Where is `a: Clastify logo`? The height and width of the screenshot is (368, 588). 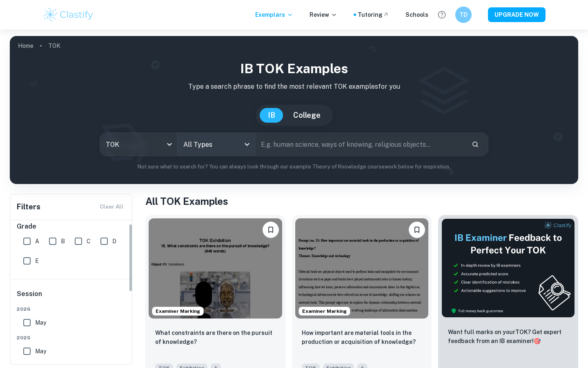 a: Clastify logo is located at coordinates (68, 15).